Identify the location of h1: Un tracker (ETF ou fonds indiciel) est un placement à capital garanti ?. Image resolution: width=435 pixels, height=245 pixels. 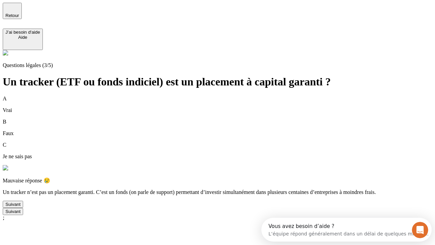
(218, 82).